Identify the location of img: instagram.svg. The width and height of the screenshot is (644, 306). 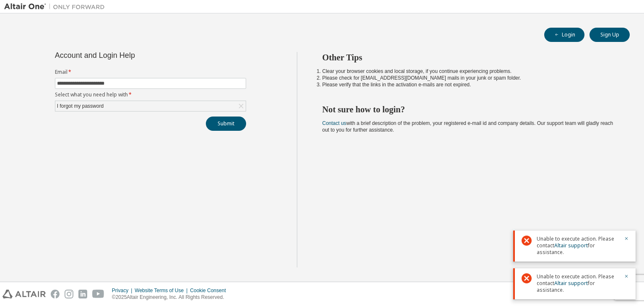
(68, 294).